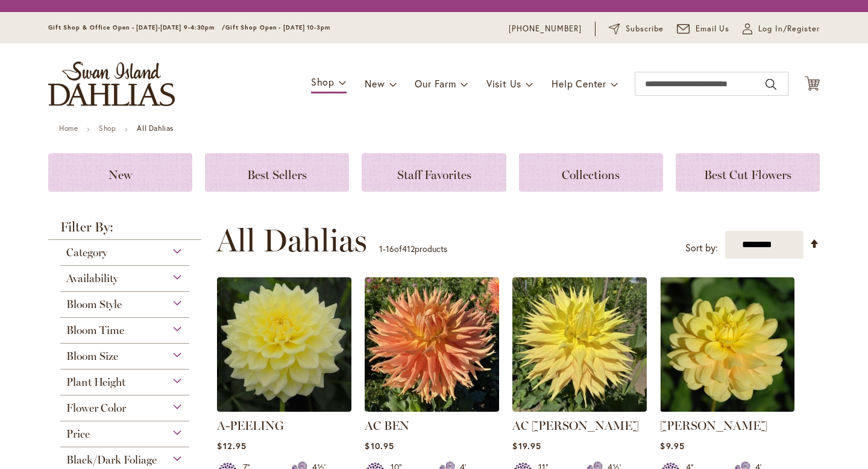  What do you see at coordinates (591, 175) in the screenshot?
I see `span: Collections` at bounding box center [591, 175].